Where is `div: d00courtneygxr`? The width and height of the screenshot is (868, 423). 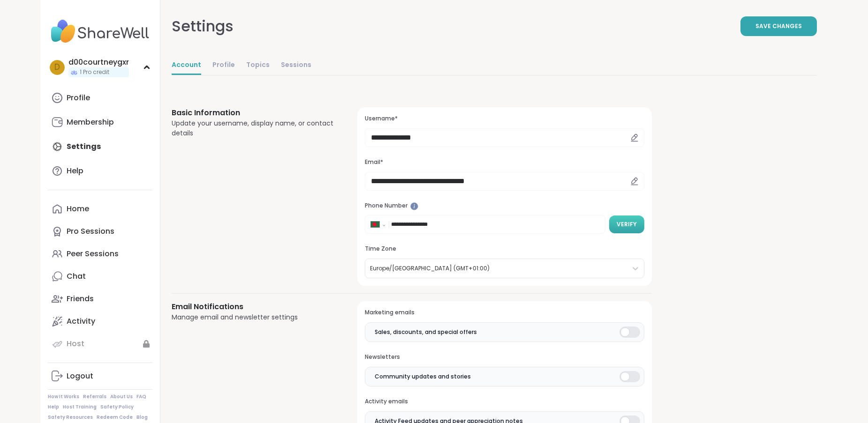
div: d00courtneygxr is located at coordinates (99, 62).